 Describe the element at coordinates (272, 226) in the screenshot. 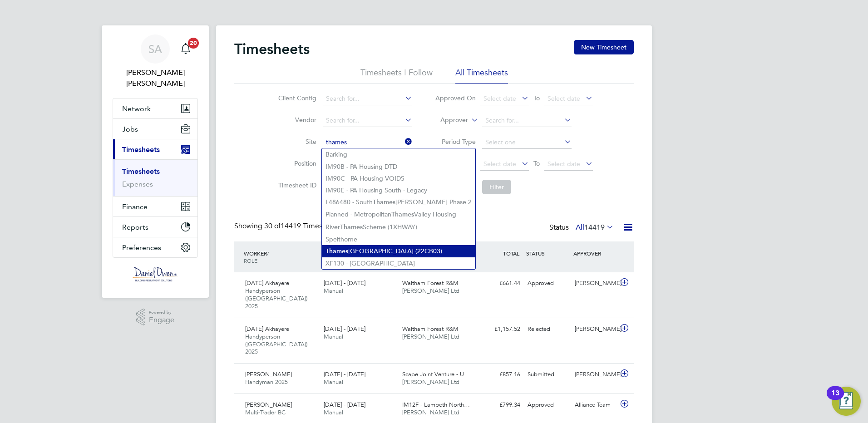

I see `span: 30 of` at that location.